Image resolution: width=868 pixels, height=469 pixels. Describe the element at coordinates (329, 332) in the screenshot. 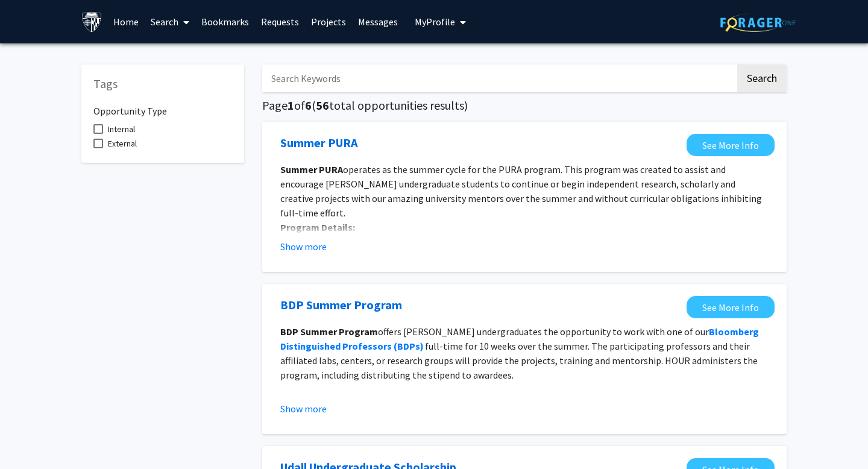

I see `strong: BDP Summer Program` at that location.